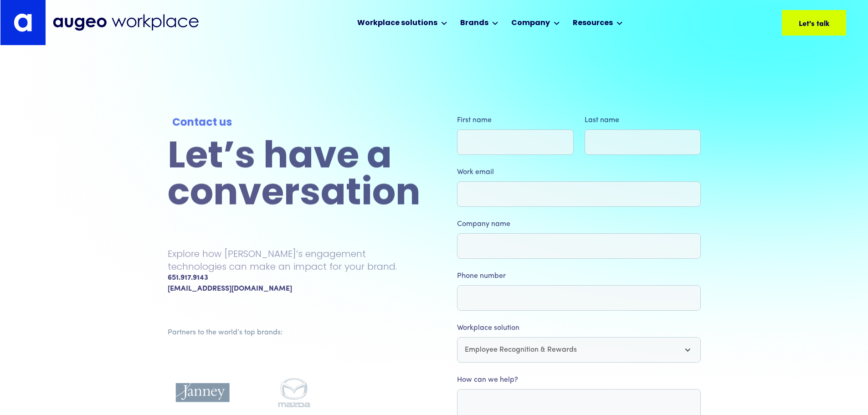  I want to click on label: Workplace solution, so click(578, 328).